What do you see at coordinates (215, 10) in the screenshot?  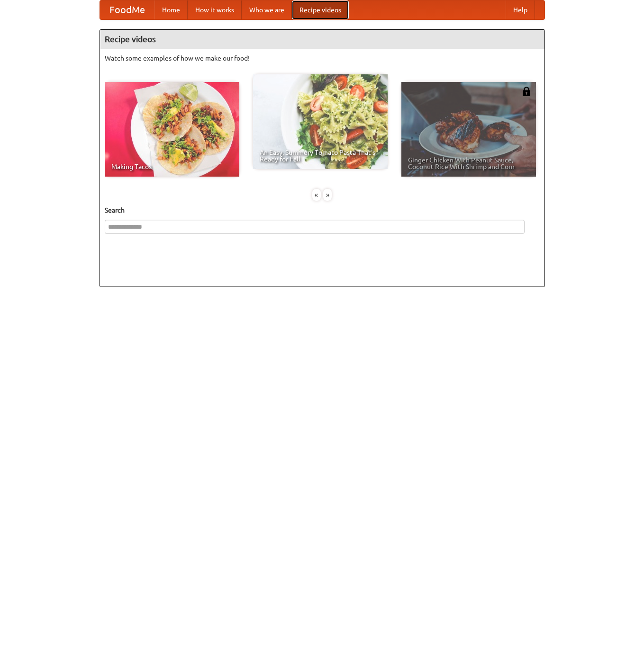 I see `a: How it works` at bounding box center [215, 10].